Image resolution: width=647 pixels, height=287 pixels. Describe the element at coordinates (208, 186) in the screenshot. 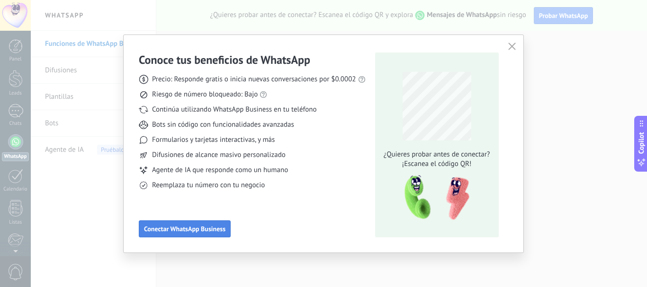

I see `span: Reemplaza tu número con tu negocio` at that location.